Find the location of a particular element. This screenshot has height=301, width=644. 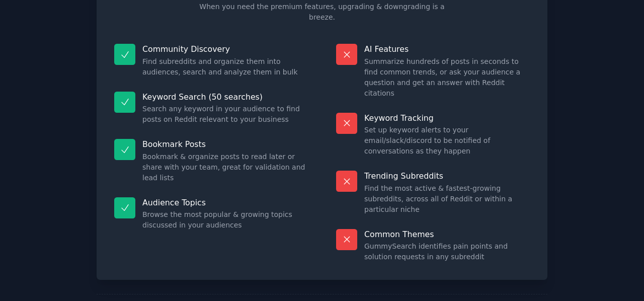

p: Bookmark Posts is located at coordinates (225, 144).